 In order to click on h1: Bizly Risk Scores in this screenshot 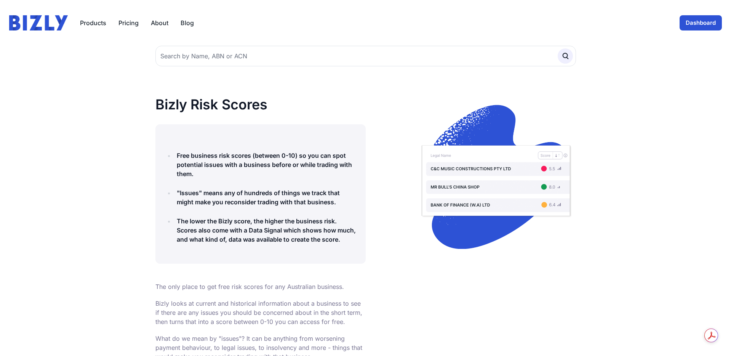, I will do `click(260, 104)`.